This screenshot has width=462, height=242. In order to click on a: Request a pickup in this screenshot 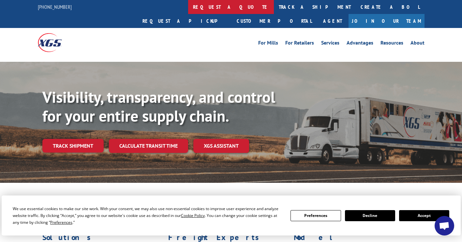, I will do `click(184, 21)`.